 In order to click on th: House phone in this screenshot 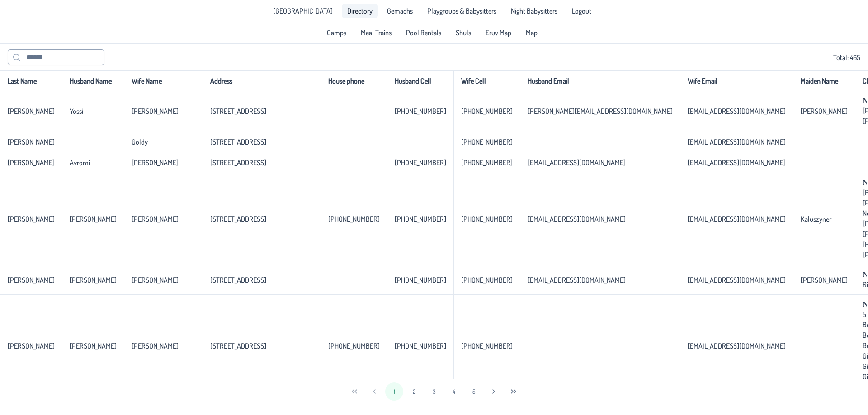, I will do `click(354, 81)`.